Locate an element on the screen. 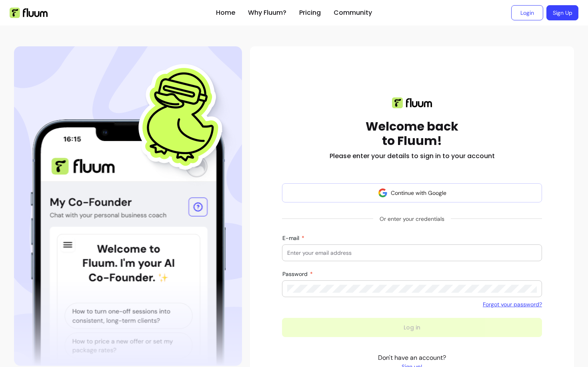  a: Home is located at coordinates (225, 13).